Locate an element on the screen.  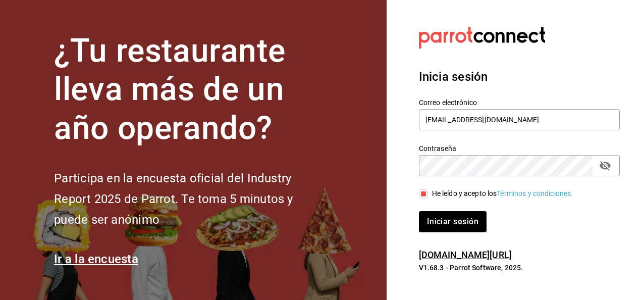
button: Iniciar sesión is located at coordinates (453, 222).